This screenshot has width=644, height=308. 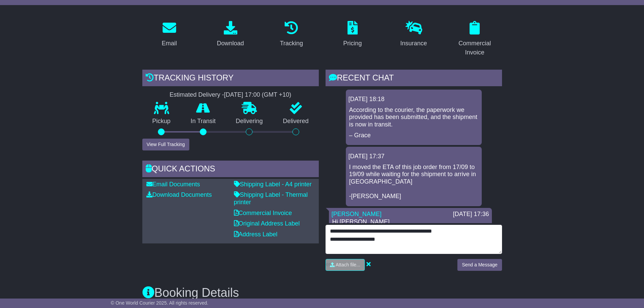 What do you see at coordinates (230, 79) in the screenshot?
I see `div: Tracking history` at bounding box center [230, 79].